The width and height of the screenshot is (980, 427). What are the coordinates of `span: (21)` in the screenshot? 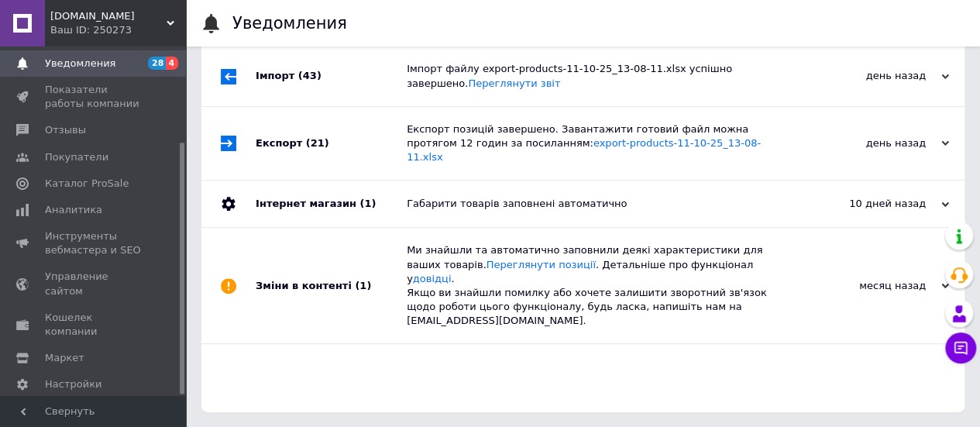 It's located at (317, 142).